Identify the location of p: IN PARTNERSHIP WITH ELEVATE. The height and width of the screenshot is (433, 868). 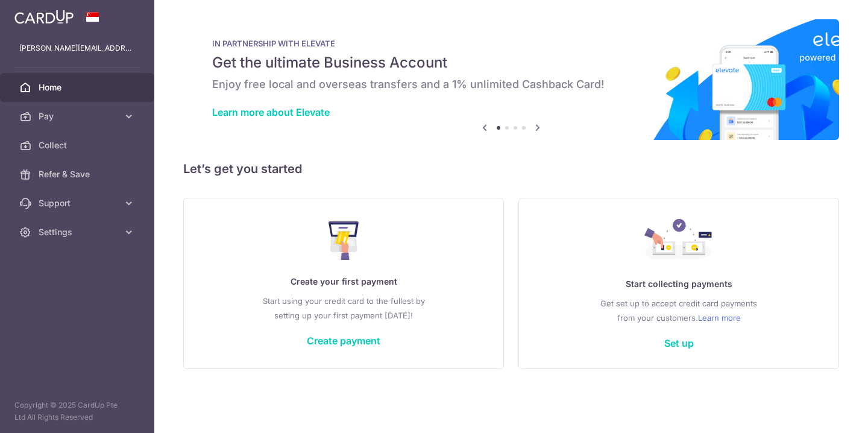
(511, 43).